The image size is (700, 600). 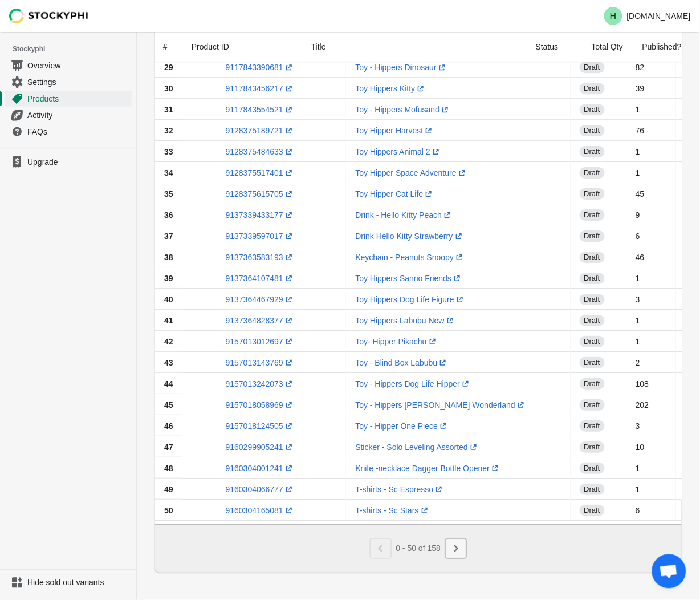 I want to click on span: 41, so click(x=169, y=320).